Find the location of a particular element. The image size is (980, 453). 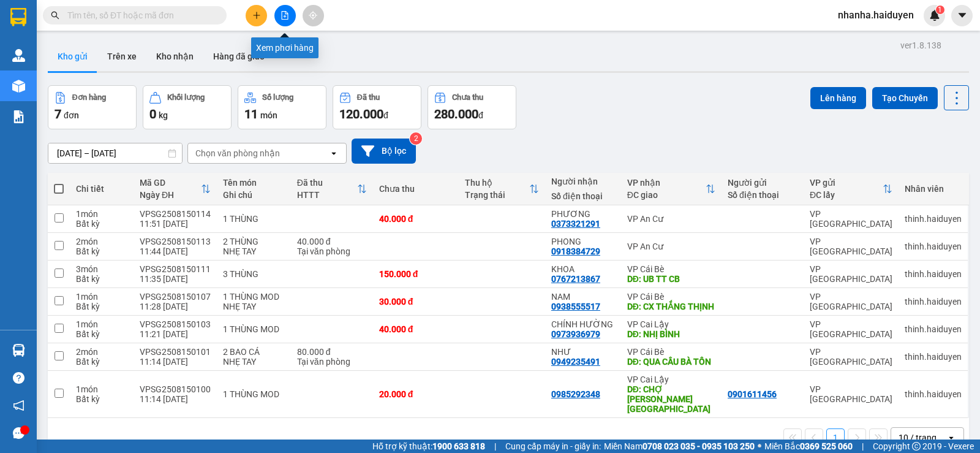

span: file-add is located at coordinates (285, 15).